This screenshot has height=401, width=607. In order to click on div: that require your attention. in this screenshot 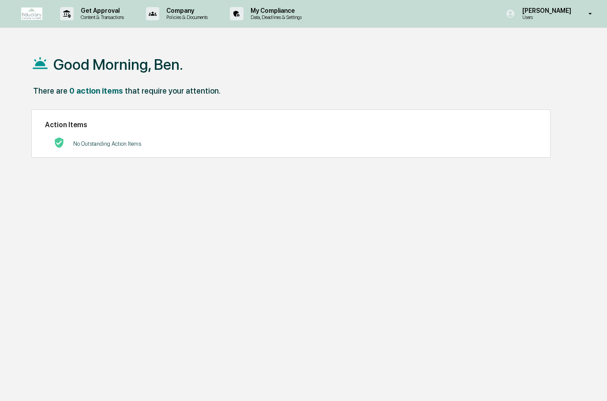, I will do `click(172, 90)`.